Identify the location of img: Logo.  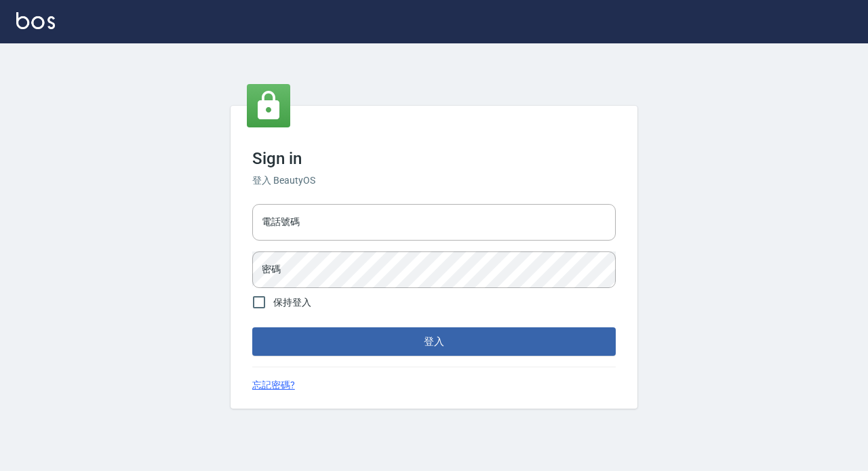
(35, 20).